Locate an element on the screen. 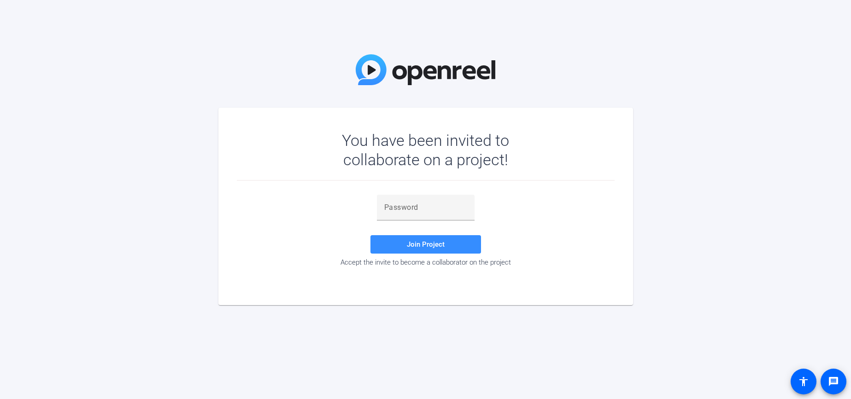 This screenshot has height=399, width=851. span: Join Project is located at coordinates (426, 245).